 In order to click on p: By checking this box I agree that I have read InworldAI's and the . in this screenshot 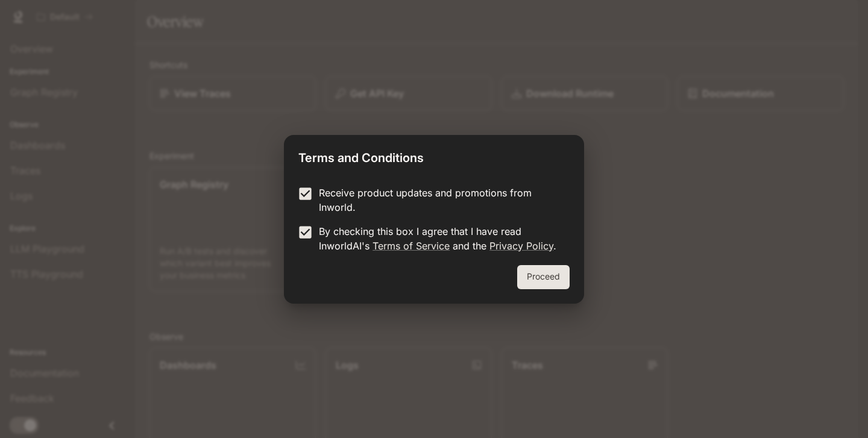, I will do `click(440, 239)`.